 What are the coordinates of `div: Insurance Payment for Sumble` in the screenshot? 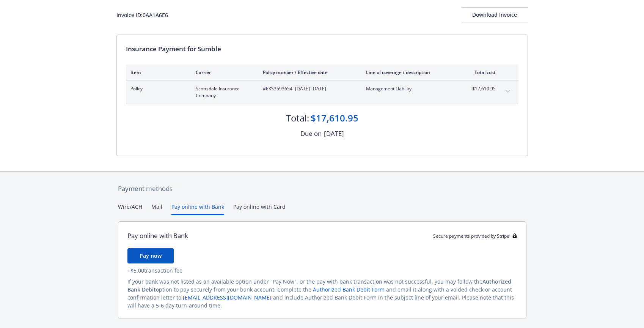 It's located at (322, 49).